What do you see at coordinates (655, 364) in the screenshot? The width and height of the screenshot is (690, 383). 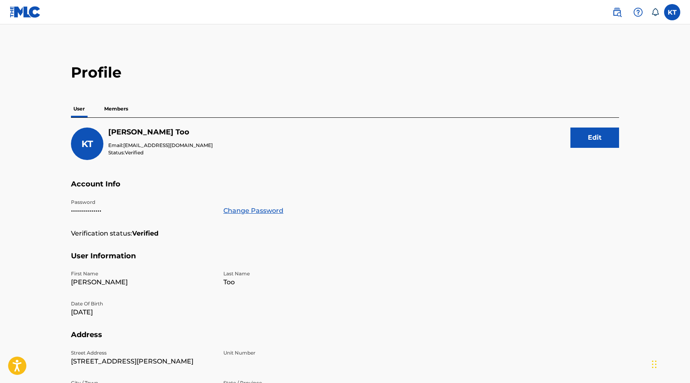 I see `div: Drag` at bounding box center [655, 364].